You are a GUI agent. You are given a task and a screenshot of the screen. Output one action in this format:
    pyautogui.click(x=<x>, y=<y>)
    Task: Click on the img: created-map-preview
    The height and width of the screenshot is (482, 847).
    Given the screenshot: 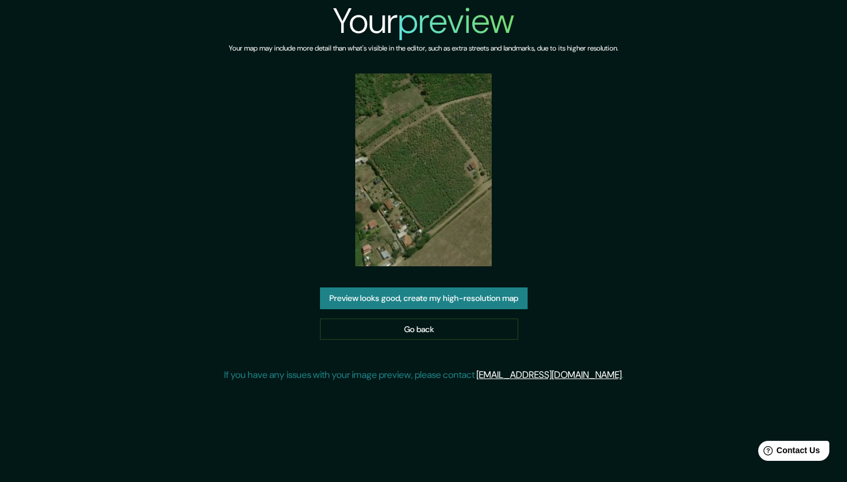 What is the action you would take?
    pyautogui.click(x=423, y=170)
    